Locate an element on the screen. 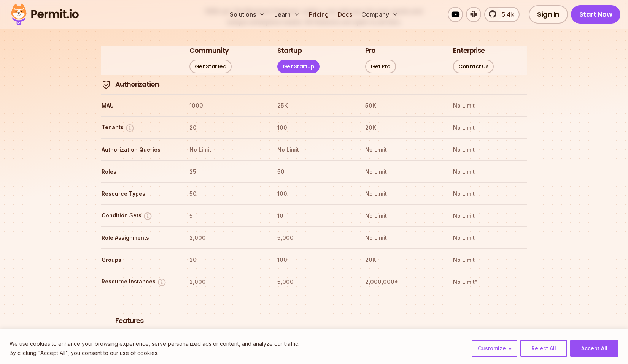  button: Accept All is located at coordinates (594, 348).